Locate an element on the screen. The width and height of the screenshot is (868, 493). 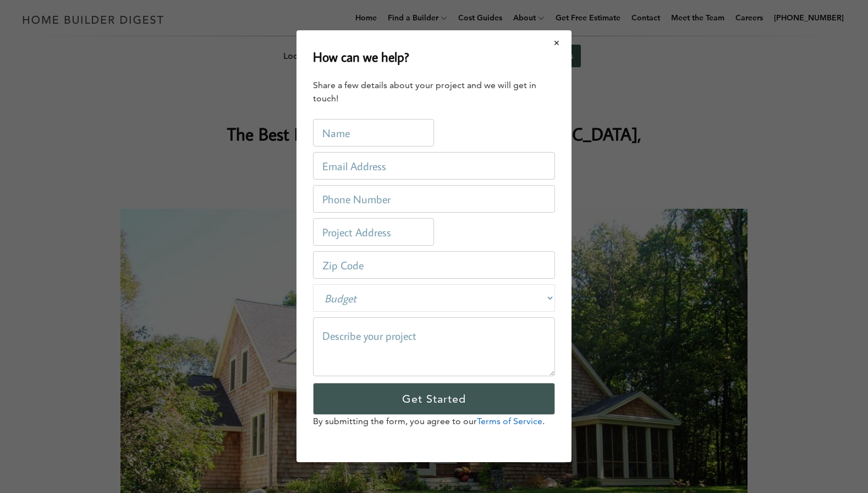
input: Zip Code is located at coordinates (434, 265).